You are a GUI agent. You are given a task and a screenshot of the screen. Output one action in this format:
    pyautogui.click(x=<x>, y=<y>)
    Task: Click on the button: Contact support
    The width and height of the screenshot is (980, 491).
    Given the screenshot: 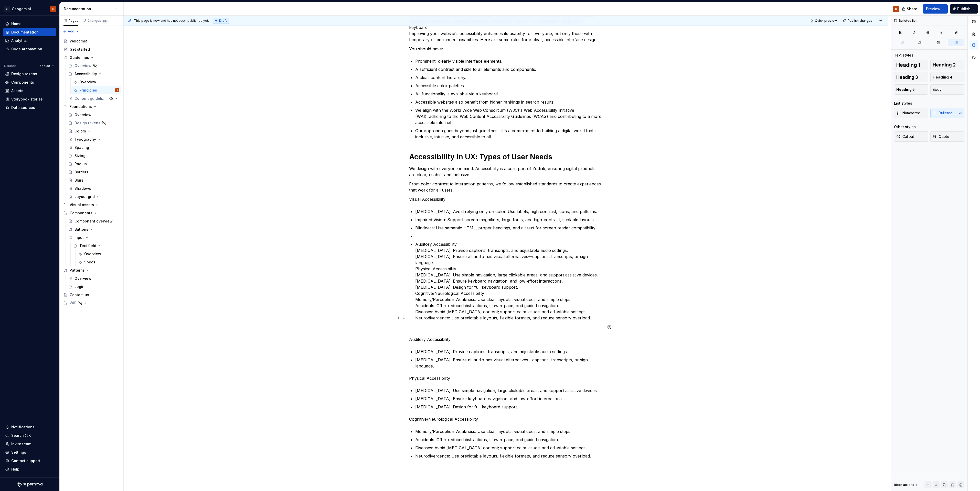 What is the action you would take?
    pyautogui.click(x=30, y=461)
    